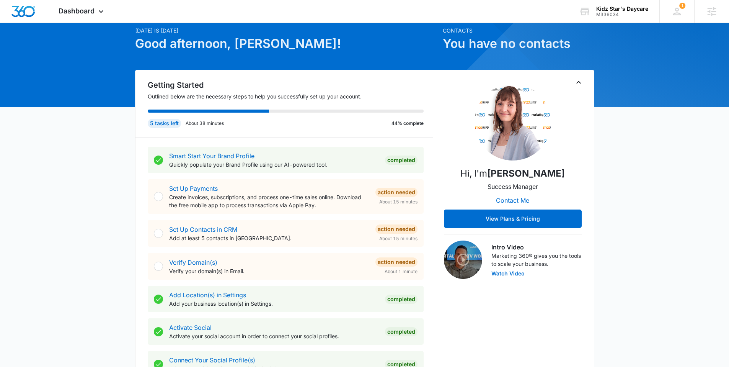  Describe the element at coordinates (274, 164) in the screenshot. I see `p: Quickly populate your Brand Profile using our AI-powered tool.` at that location.